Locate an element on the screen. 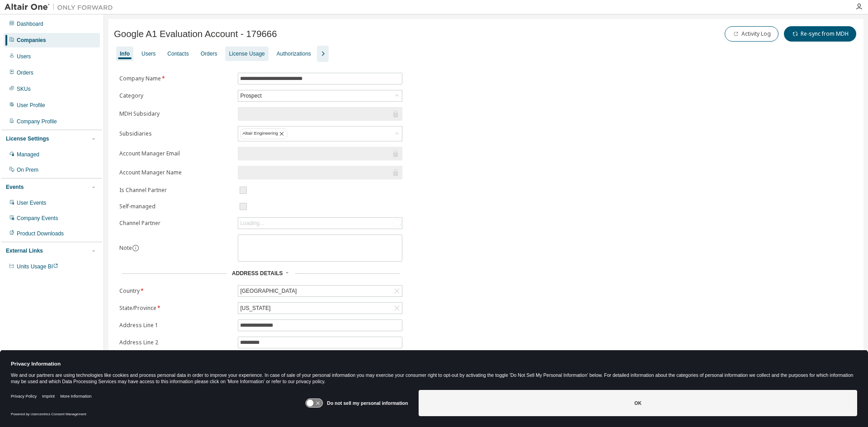  div: User Events is located at coordinates (31, 203).